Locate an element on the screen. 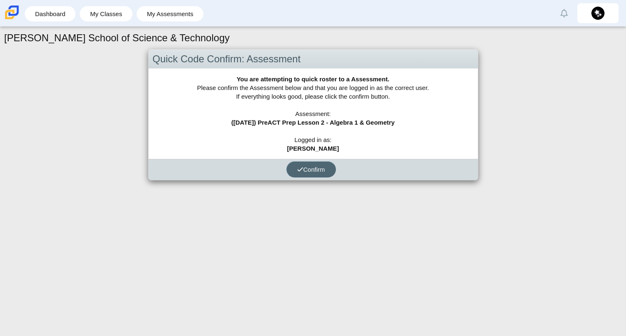 The image size is (626, 336). a: Alerts is located at coordinates (564, 13).